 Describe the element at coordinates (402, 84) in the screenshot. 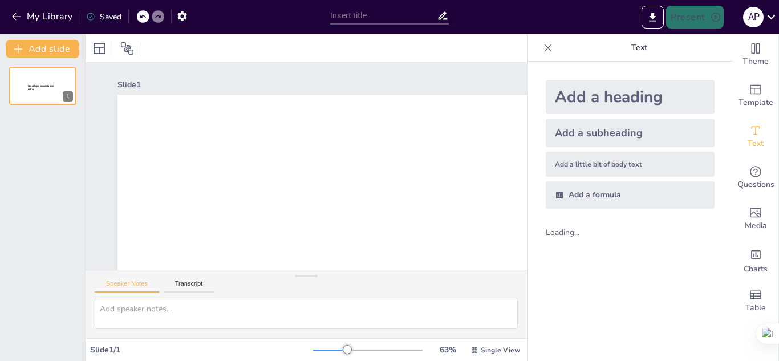

I see `div: Slide 1` at that location.